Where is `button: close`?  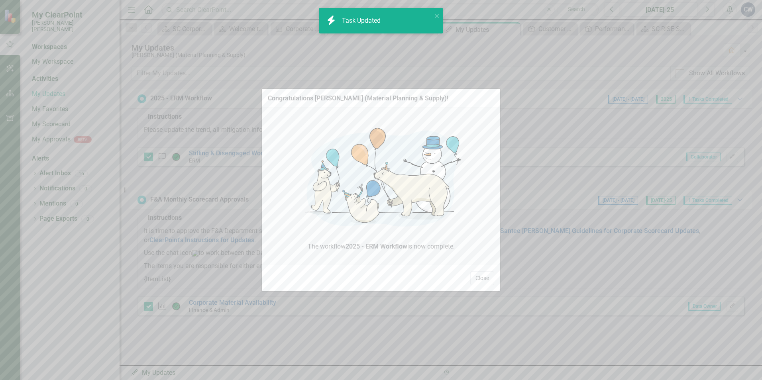 button: close is located at coordinates (437, 16).